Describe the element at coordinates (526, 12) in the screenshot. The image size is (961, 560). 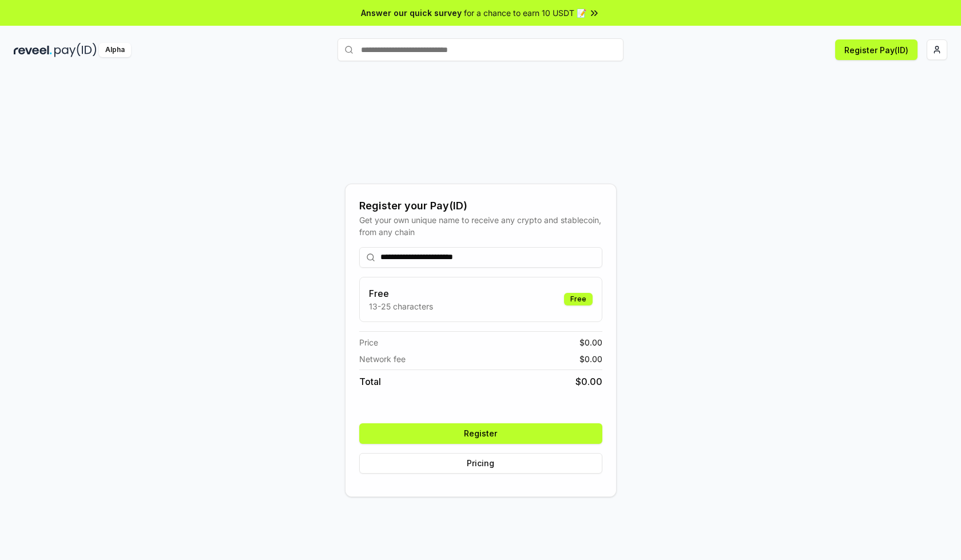
I see `span: for a chance to earn 10 USDT 📝` at that location.